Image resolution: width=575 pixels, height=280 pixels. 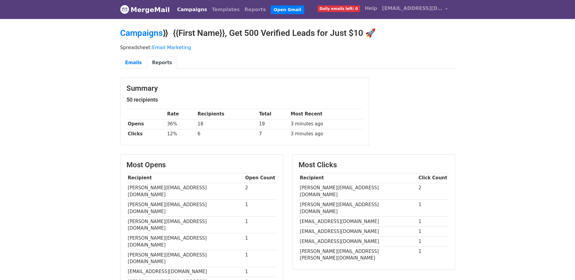 I want to click on span: Daily emails left: 0, so click(x=338, y=9).